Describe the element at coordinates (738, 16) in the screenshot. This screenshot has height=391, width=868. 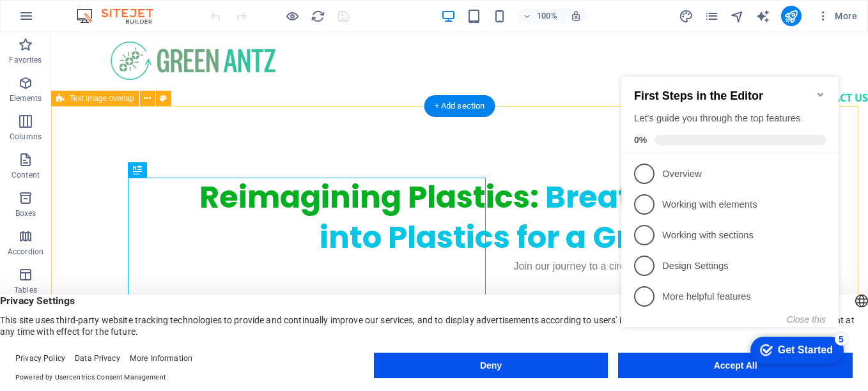
I see `button: navigator` at that location.